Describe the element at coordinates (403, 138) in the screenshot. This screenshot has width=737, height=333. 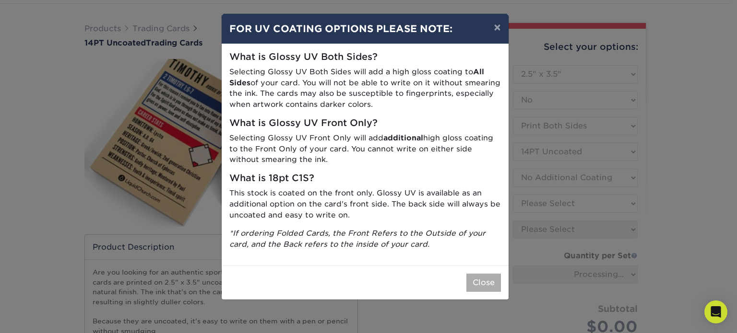
I see `strong: additional` at that location.